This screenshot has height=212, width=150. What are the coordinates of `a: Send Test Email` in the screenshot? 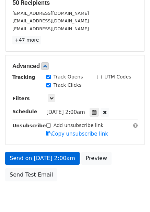 It's located at (31, 175).